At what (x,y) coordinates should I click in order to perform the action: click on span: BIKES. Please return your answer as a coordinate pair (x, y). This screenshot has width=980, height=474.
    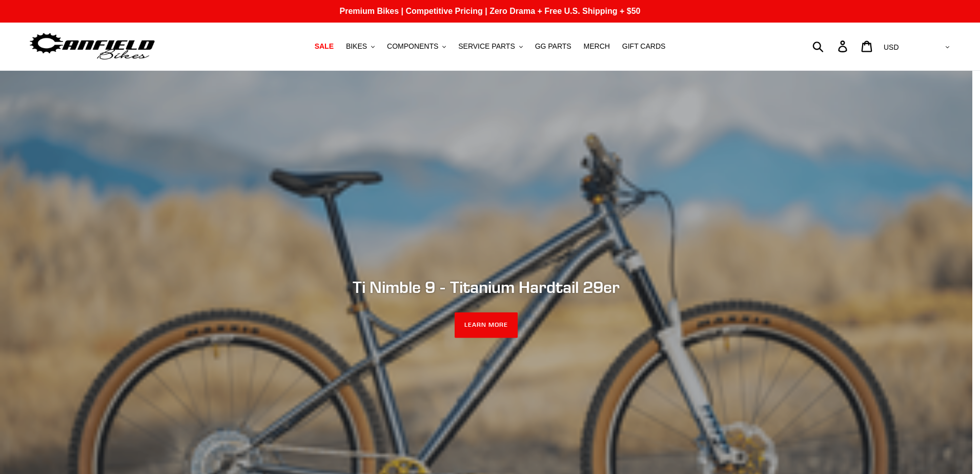
    Looking at the image, I should click on (356, 46).